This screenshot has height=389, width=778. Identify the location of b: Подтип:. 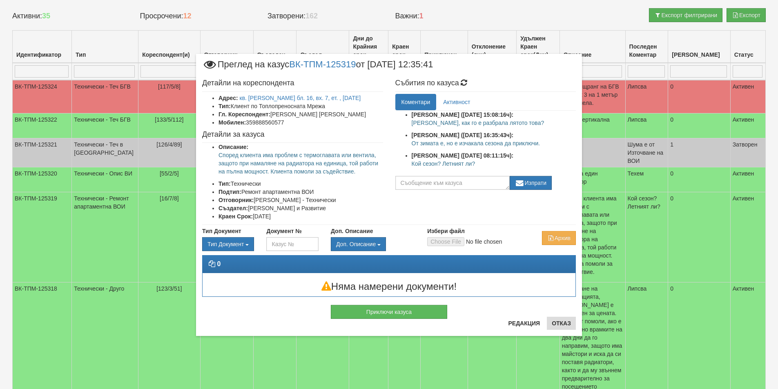
(230, 192).